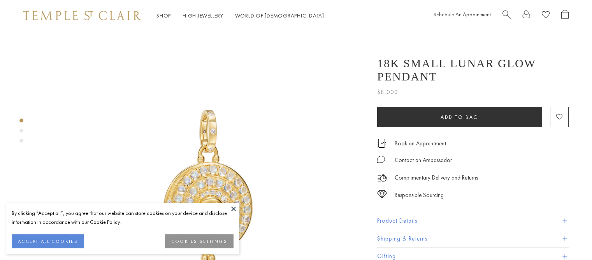 The height and width of the screenshot is (260, 592). What do you see at coordinates (382, 143) in the screenshot?
I see `img: icon_appointment.svg` at bounding box center [382, 143].